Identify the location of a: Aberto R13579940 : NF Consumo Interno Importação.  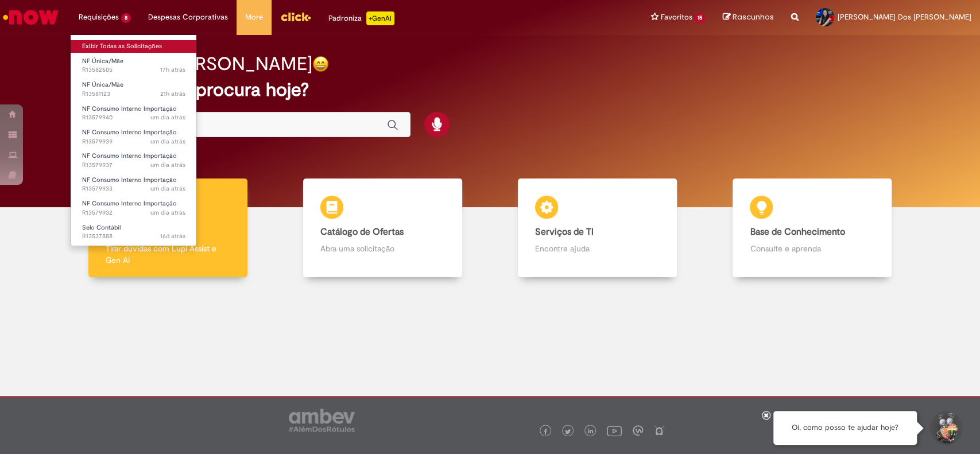
(134, 113).